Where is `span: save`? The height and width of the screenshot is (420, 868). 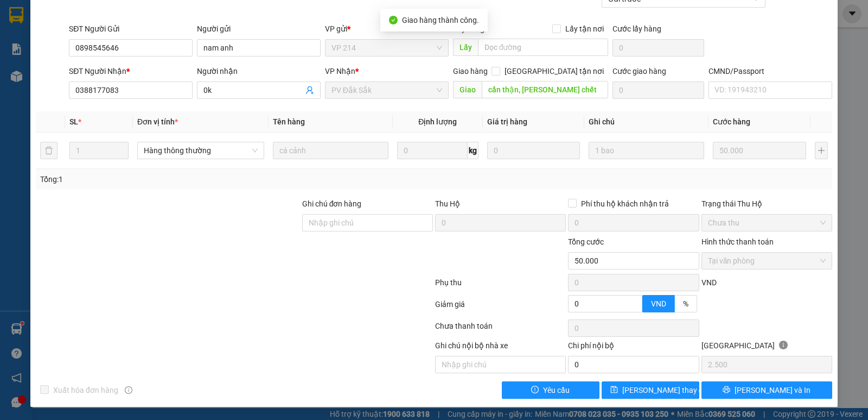 span: save is located at coordinates (614, 390).